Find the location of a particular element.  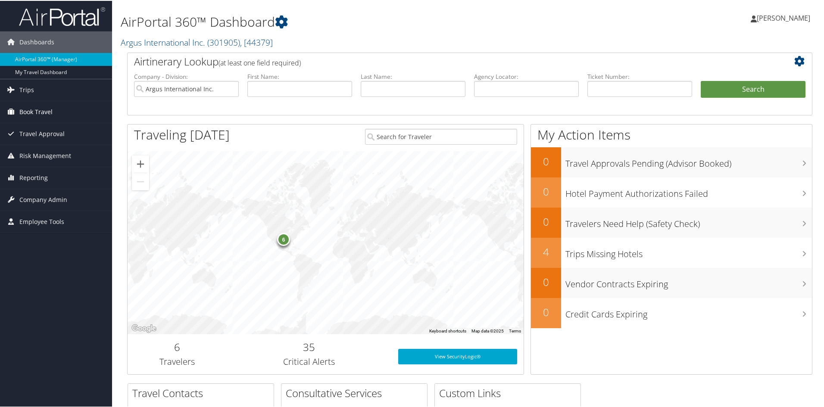

a: 0Travel Approvals Pending (Advisor Booked) is located at coordinates (671, 162).